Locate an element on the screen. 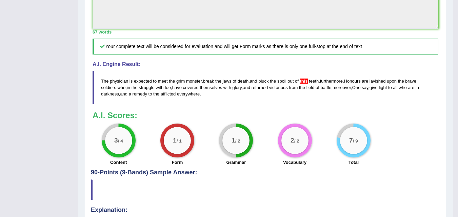 The image size is (458, 217). span: soldiers is located at coordinates (109, 87).